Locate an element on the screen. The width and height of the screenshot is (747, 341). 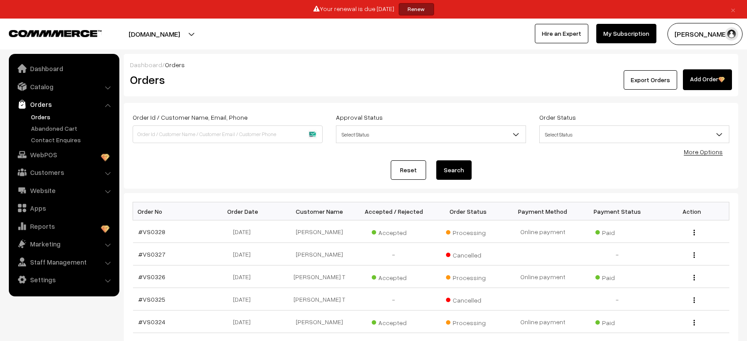
button: Search is located at coordinates (454, 170).